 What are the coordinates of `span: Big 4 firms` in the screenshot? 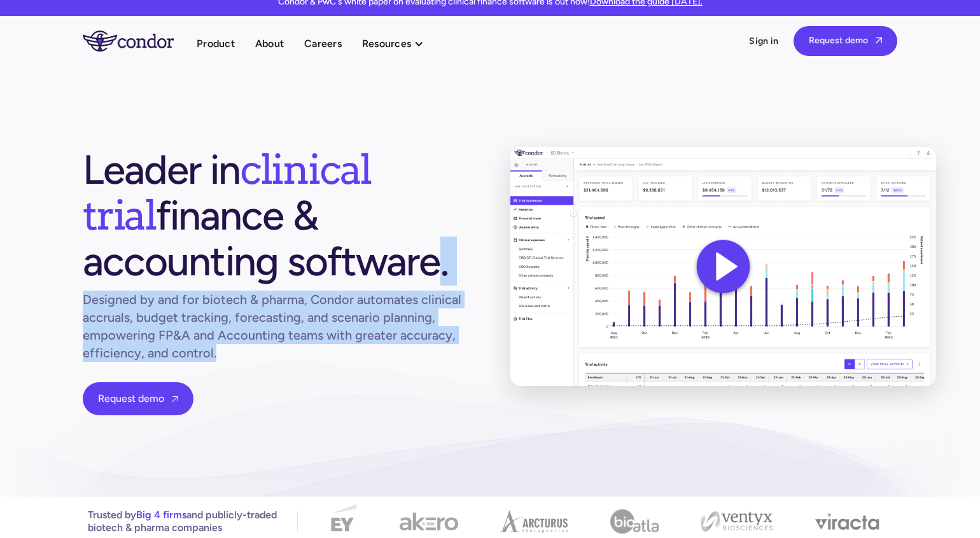 It's located at (161, 514).